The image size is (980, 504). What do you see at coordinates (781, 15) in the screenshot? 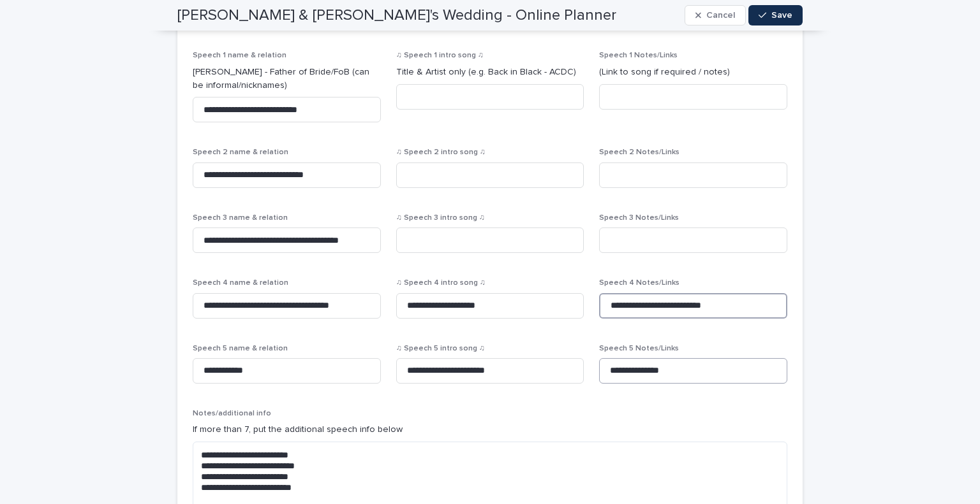
I see `span: Save` at bounding box center [781, 15].